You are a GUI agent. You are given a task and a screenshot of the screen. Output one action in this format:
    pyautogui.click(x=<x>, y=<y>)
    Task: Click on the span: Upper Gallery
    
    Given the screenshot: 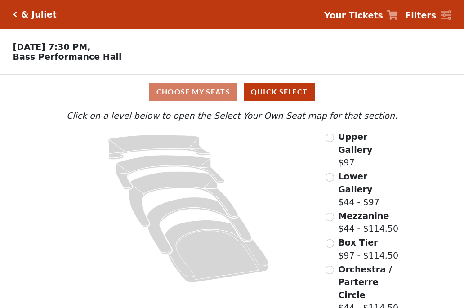 What is the action you would take?
    pyautogui.click(x=355, y=143)
    